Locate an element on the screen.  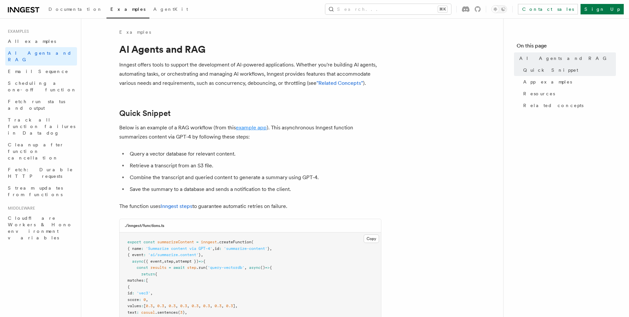
span: { event is located at coordinates (135, 255).